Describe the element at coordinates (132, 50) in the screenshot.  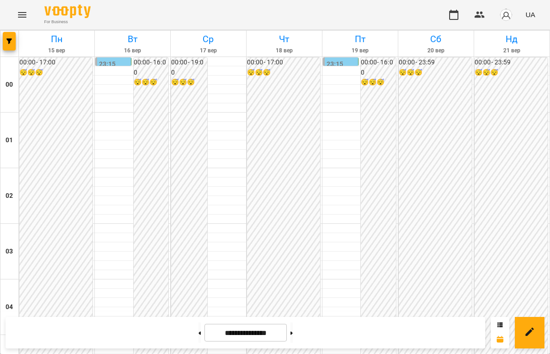
I see `h6: 16 вер` at that location.